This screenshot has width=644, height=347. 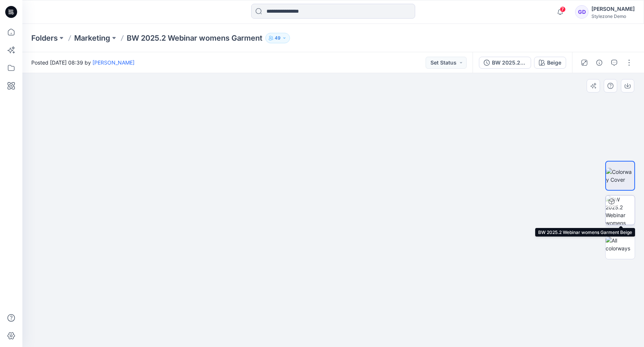 What do you see at coordinates (600, 63) in the screenshot?
I see `button: Details` at bounding box center [600, 63].